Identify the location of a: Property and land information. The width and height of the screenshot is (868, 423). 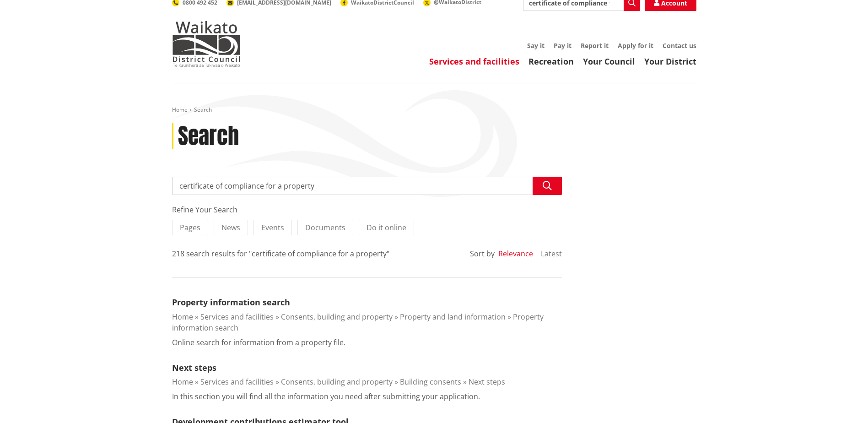
(452, 317).